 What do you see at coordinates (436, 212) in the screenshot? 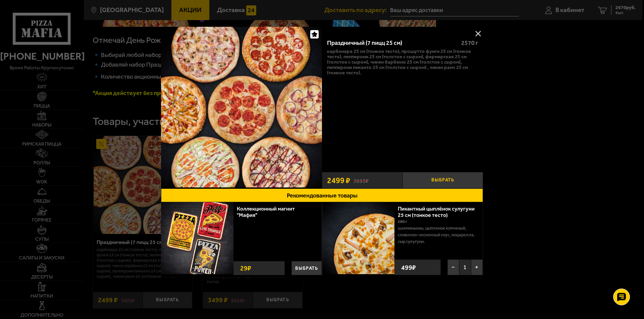
I see `a: Пикантный цыплёнок сулугуни 25 см (тонкое тесто)` at bounding box center [436, 212].